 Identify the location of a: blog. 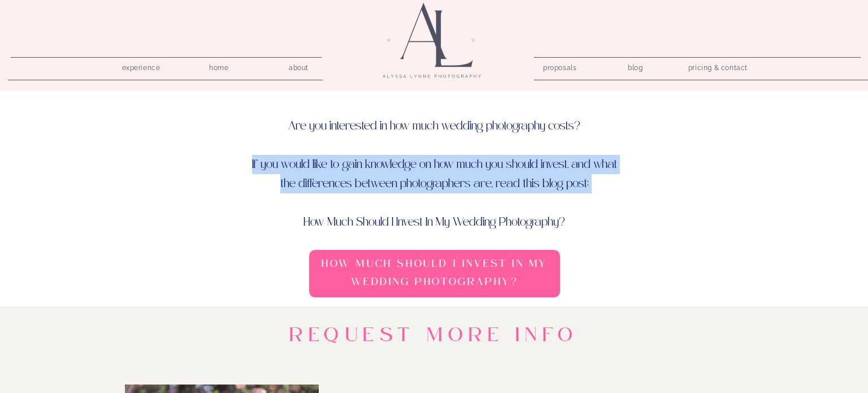
(635, 66).